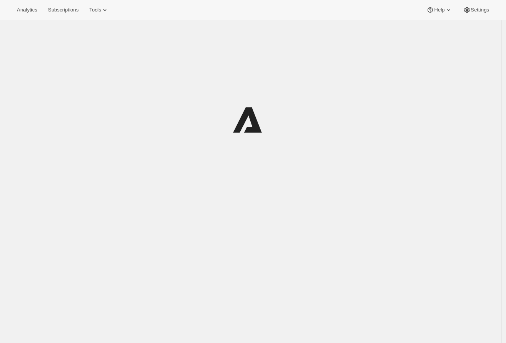 The width and height of the screenshot is (506, 343). Describe the element at coordinates (27, 10) in the screenshot. I see `span: Analytics` at that location.